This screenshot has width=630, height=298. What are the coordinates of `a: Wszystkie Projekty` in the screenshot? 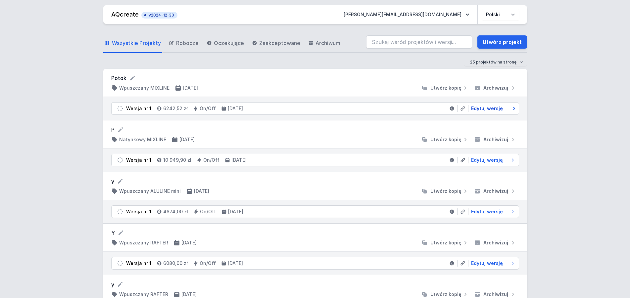 It's located at (133, 43).